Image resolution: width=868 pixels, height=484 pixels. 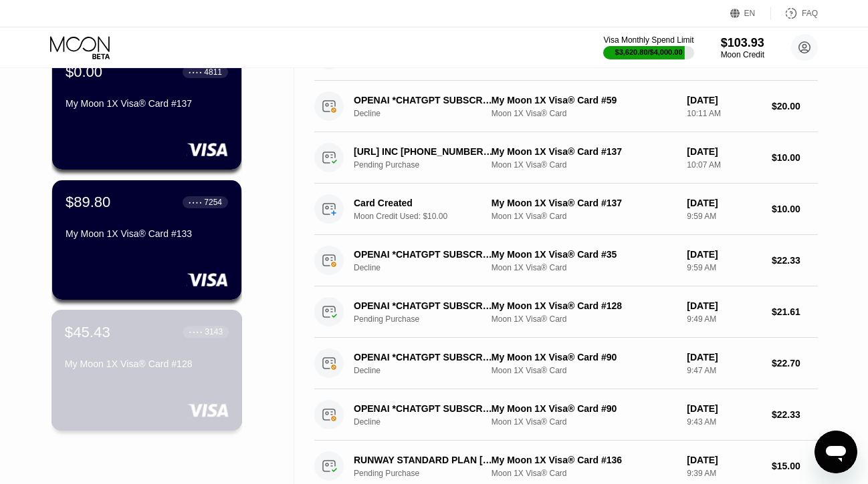 What do you see at coordinates (742, 47) in the screenshot?
I see `div: $103.93Moon Credit` at bounding box center [742, 47].